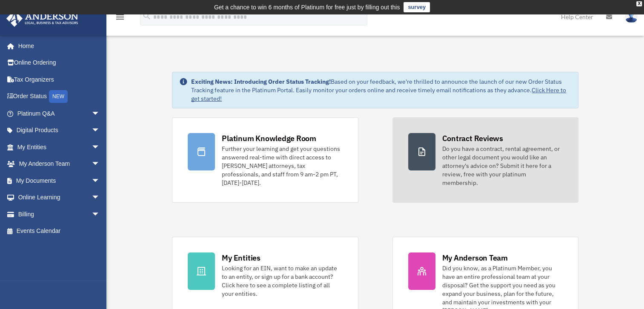  Describe the element at coordinates (282, 281) in the screenshot. I see `div: Looking for an EIN, want to make an update to an entity, or sign up for a bank account? Click her...` at that location.